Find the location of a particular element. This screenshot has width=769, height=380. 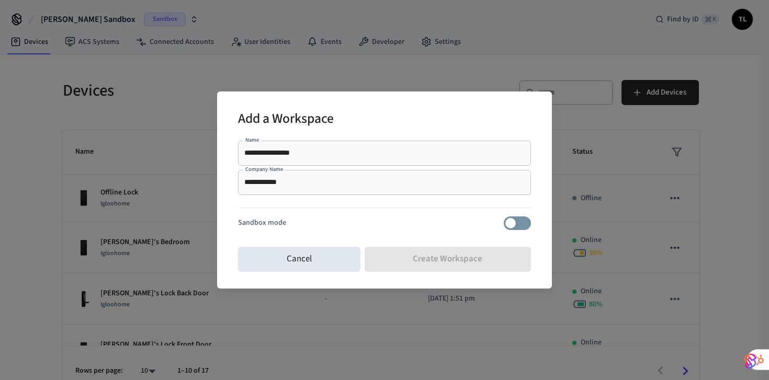

label: Name is located at coordinates (252, 140).